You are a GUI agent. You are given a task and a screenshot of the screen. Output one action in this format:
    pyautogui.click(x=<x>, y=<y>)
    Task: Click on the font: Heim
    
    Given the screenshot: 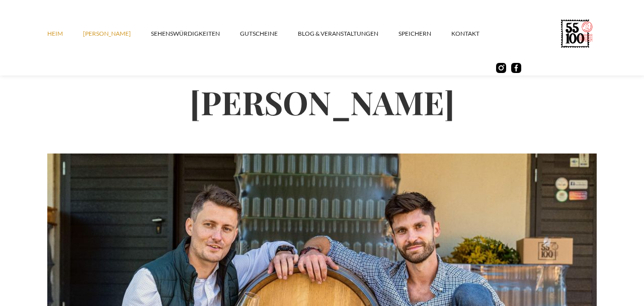 What is the action you would take?
    pyautogui.click(x=55, y=33)
    